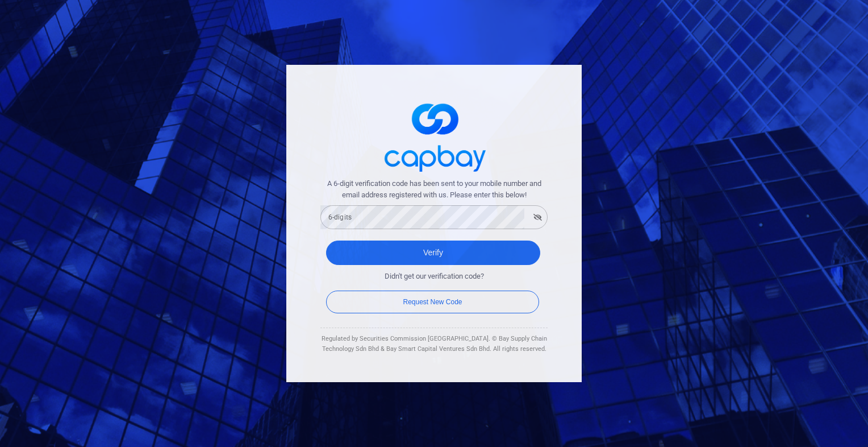  Describe the element at coordinates (434, 276) in the screenshot. I see `span: Didn't get our verification code?` at that location.